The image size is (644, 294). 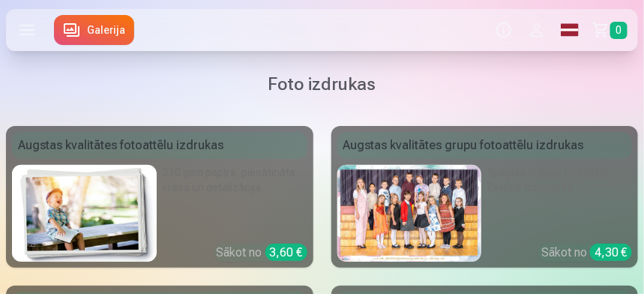 What do you see at coordinates (322, 84) in the screenshot?
I see `h1: Foto izdrukas` at bounding box center [322, 84].